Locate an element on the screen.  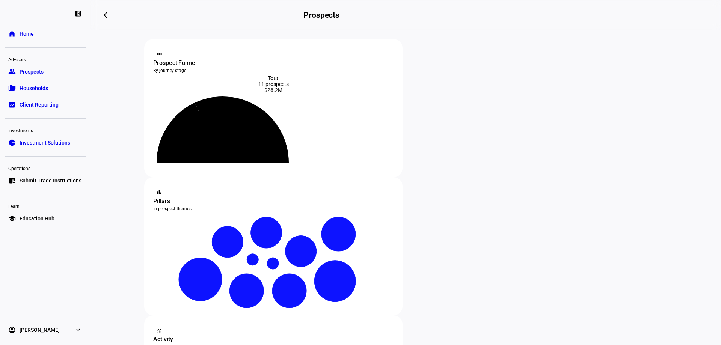
eth-mat-symbol: folder_copy is located at coordinates (12, 88).